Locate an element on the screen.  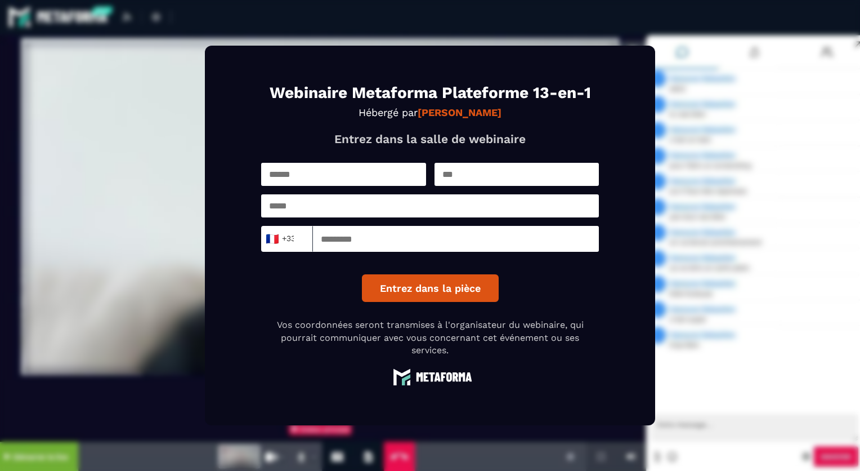
p: Vos coordonnées seront transmises à l'organisateur du webinaire, qui pourrait communiquer avec vo... is located at coordinates (430, 337).